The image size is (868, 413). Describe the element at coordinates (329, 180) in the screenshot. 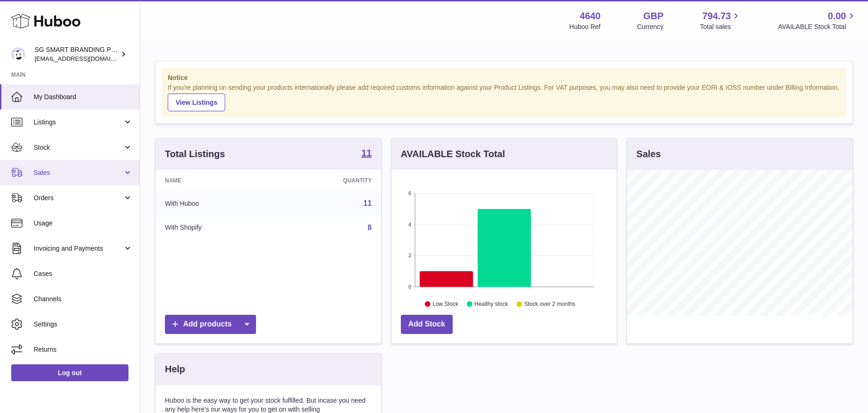

I see `th: Quantity` at that location.